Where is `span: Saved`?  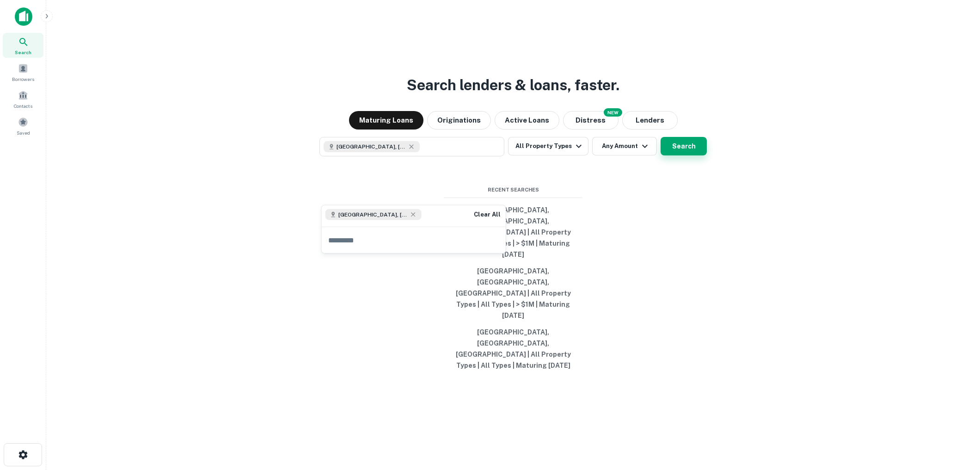 span: Saved is located at coordinates (23, 132).